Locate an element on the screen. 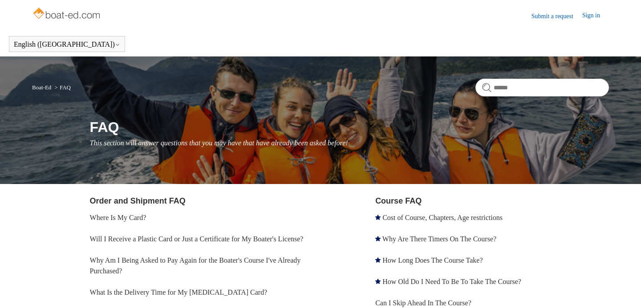  li: FAQ is located at coordinates (62, 87).